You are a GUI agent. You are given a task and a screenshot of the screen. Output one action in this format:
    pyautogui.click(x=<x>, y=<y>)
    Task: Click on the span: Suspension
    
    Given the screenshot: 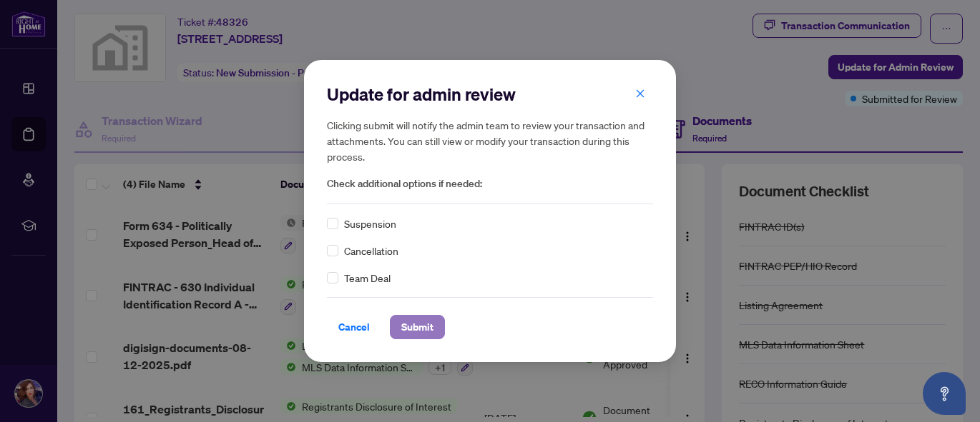 What is the action you would take?
    pyautogui.click(x=370, y=223)
    